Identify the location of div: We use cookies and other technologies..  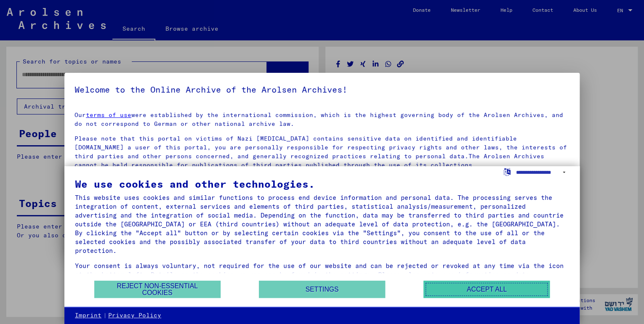
(322, 184).